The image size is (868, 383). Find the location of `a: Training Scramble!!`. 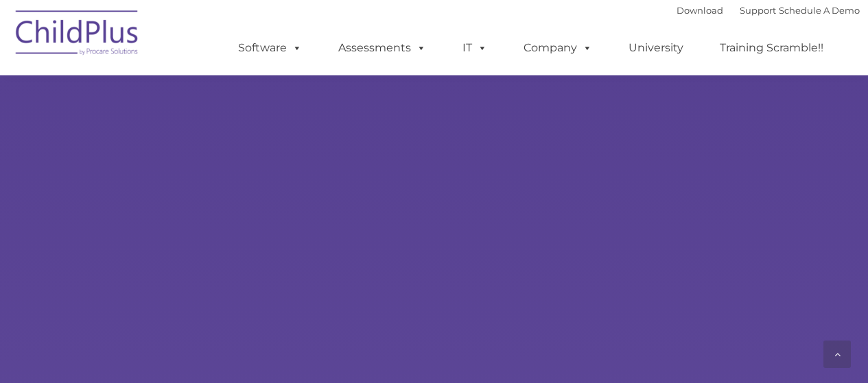

a: Training Scramble!! is located at coordinates (771, 48).